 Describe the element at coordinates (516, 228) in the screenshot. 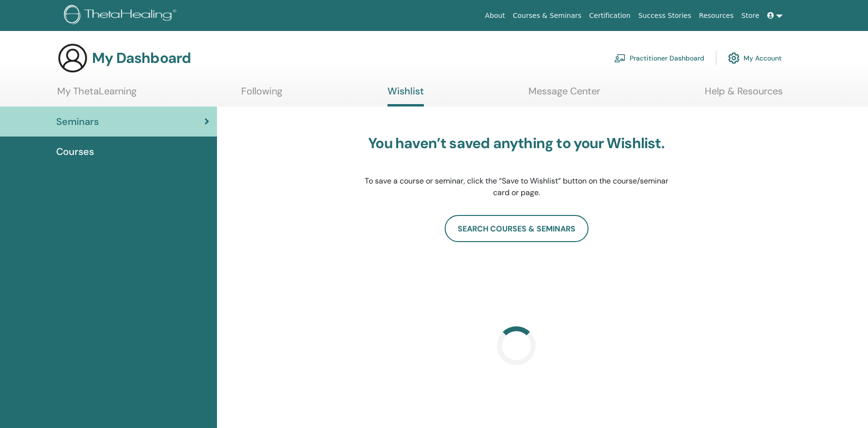

I see `a: search courses & seminars` at that location.